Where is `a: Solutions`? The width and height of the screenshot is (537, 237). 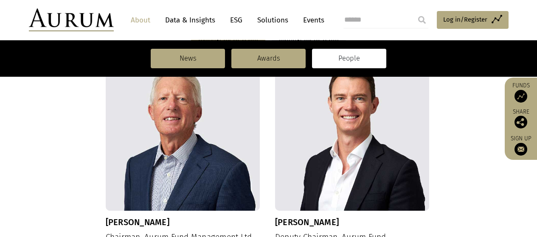
a: Solutions is located at coordinates (273, 20).